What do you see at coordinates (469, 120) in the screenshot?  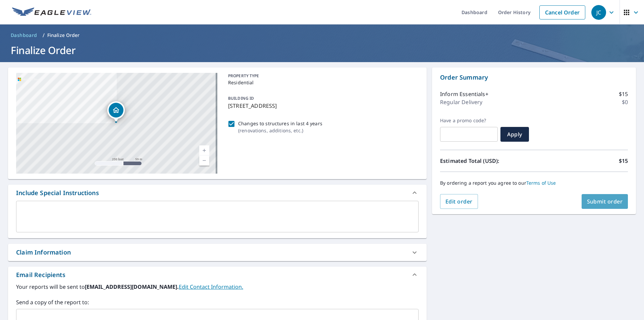 I see `label: Have a promo code?` at bounding box center [469, 120].